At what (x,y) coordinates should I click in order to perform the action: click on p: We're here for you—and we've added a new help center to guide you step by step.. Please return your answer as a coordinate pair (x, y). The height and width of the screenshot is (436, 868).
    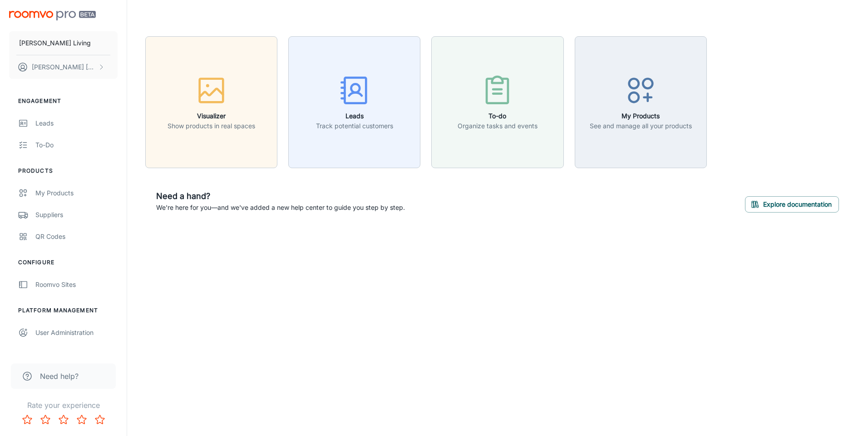
    Looking at the image, I should click on (280, 207).